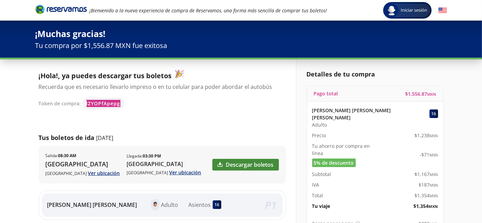  I want to click on p: Salida :, so click(61, 156).